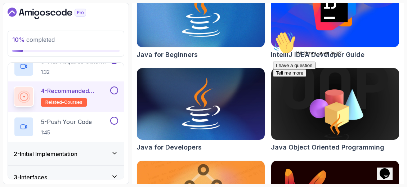 Image resolution: width=407 pixels, height=187 pixels. What do you see at coordinates (66, 66) in the screenshot?
I see `button: 3-This Requires Other Courses1:32` at bounding box center [66, 66].